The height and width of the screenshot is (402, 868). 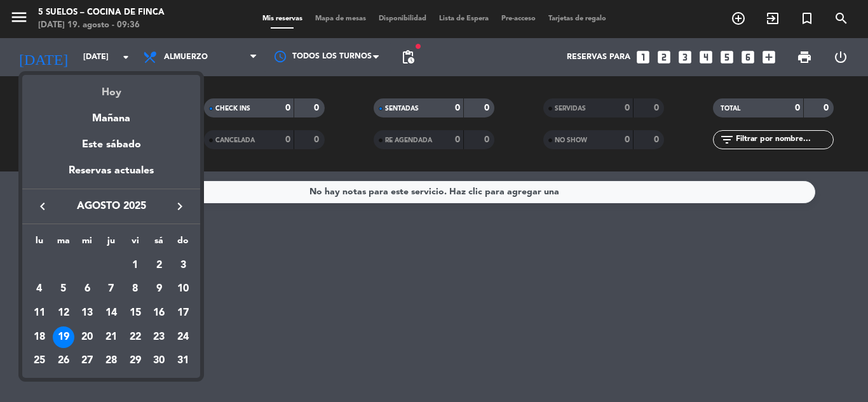 I want to click on i: keyboard_arrow_right, so click(x=179, y=207).